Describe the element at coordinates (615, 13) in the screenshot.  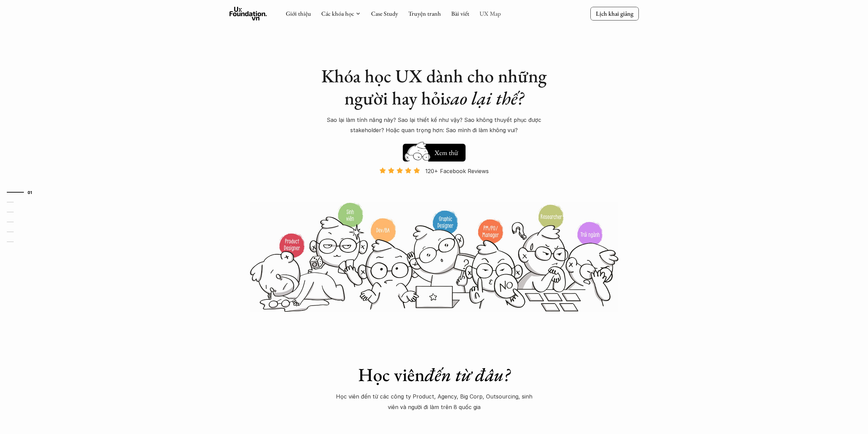
I see `a: Lịch khai giảng` at that location.